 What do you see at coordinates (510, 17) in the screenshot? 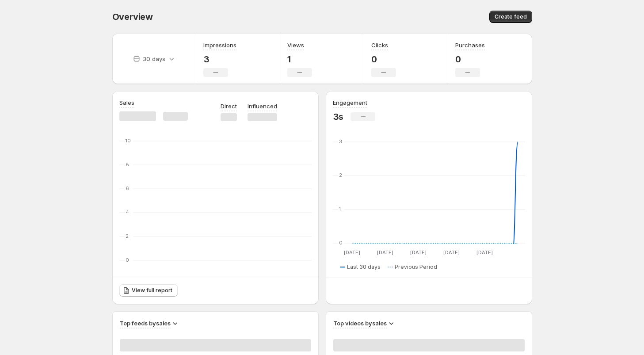
I see `span: Create feed` at bounding box center [510, 17].